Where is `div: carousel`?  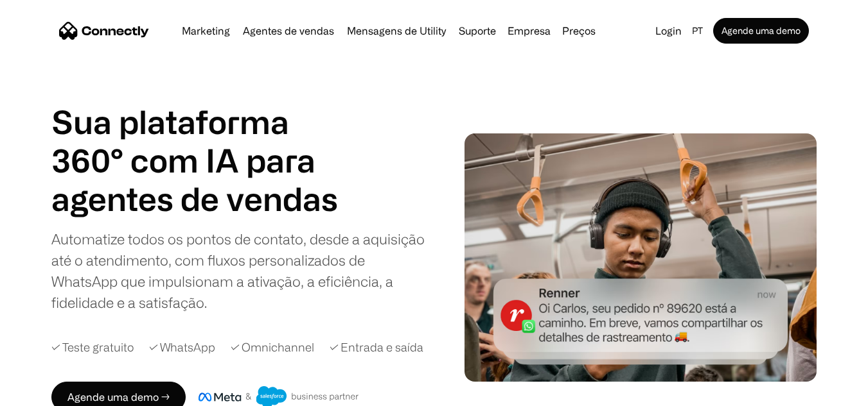 div: carousel is located at coordinates (199, 199).